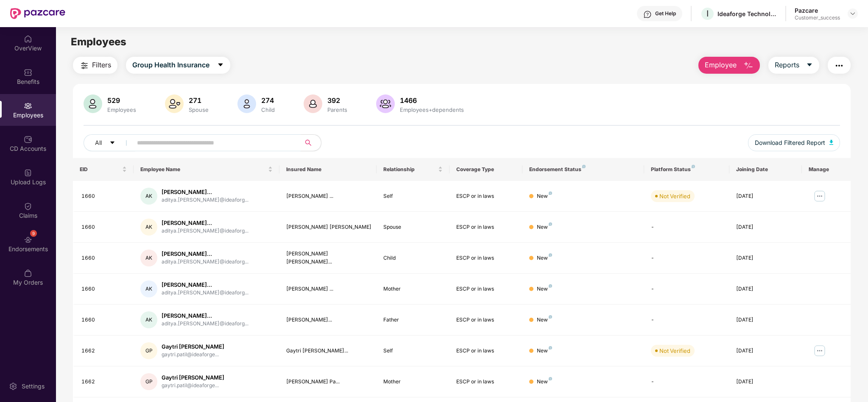 The width and height of the screenshot is (868, 402). What do you see at coordinates (33, 386) in the screenshot?
I see `div: Settings` at bounding box center [33, 386].